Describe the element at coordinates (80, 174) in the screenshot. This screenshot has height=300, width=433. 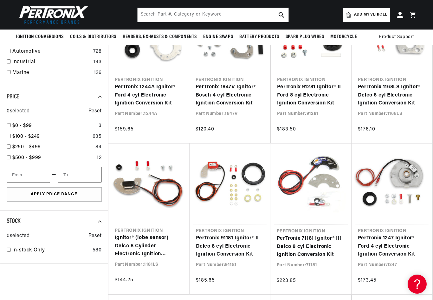
I see `input: To` at that location.